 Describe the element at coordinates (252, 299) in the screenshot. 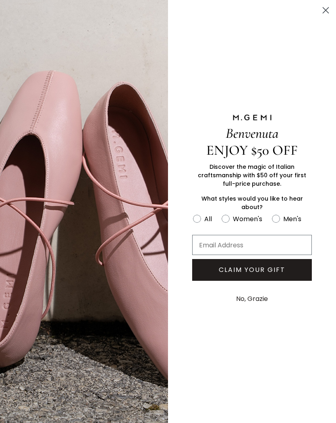

I see `button: No, Grazie` at that location.